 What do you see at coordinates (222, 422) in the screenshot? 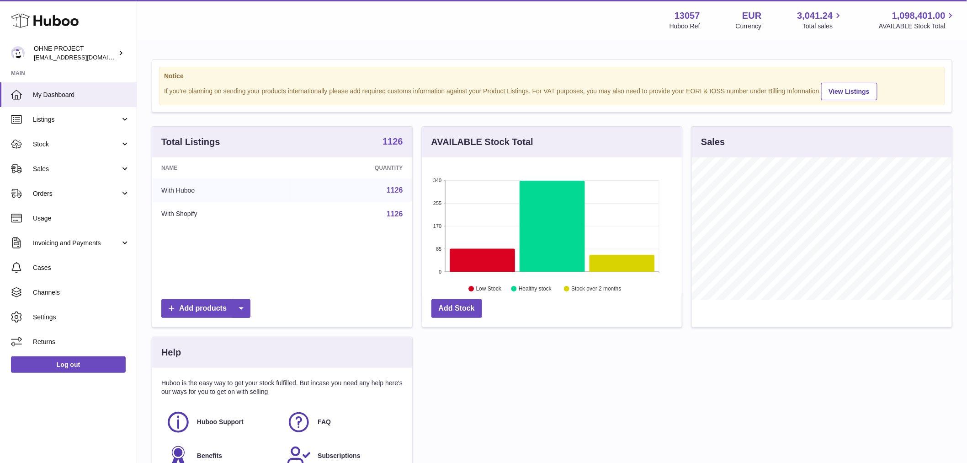
I see `a: Huboo Support` at bounding box center [222, 422].